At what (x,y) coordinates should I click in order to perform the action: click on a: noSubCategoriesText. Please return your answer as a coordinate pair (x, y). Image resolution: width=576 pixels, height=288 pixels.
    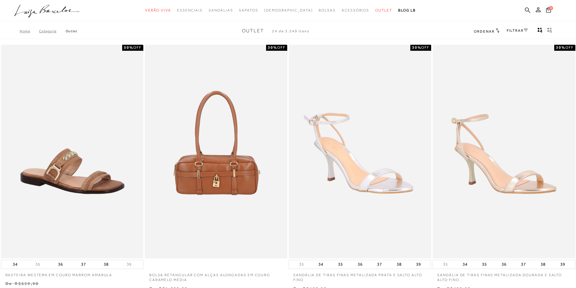
    Looking at the image, I should click on (288, 10).